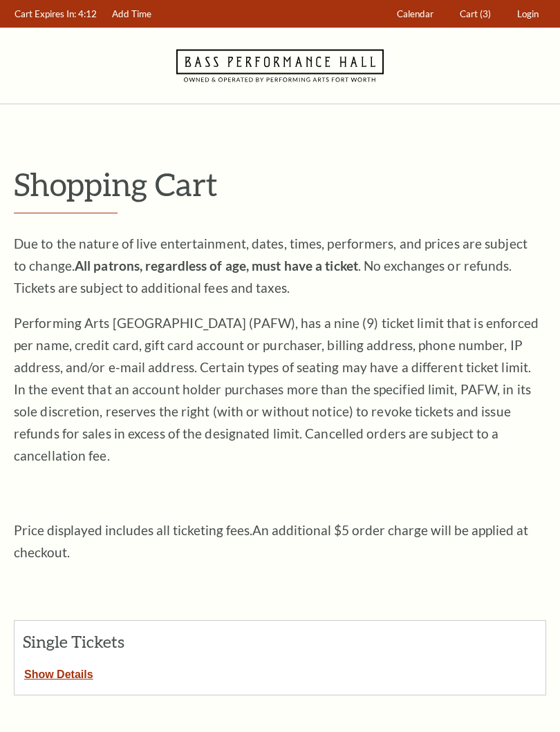  What do you see at coordinates (415, 14) in the screenshot?
I see `span: Calendar` at bounding box center [415, 14].